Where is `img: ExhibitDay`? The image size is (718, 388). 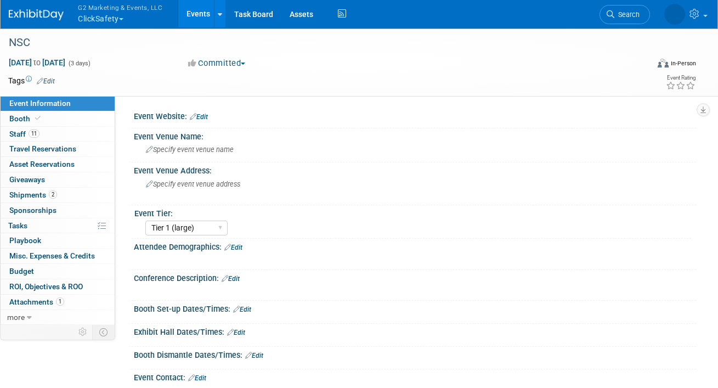
img: ExhibitDay is located at coordinates (36, 15).